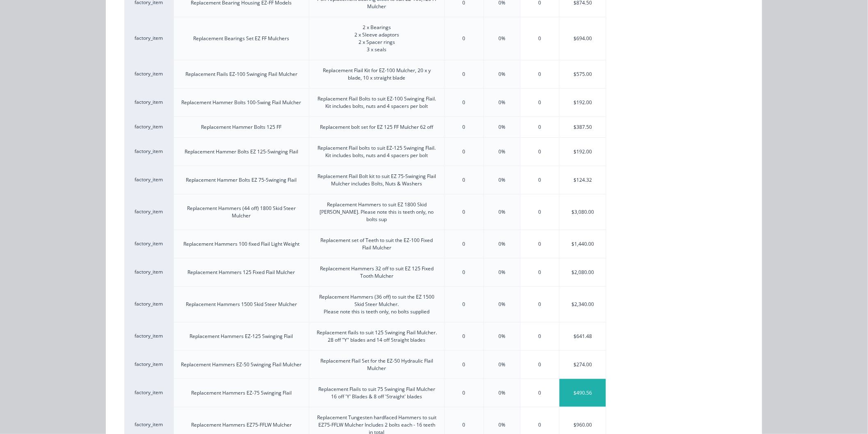 This screenshot has width=868, height=434. Describe the element at coordinates (376, 74) in the screenshot. I see `div: Replacement Flail Kit for EZ-100 Mulcher, 20 x y blade, 10 x straight blade` at that location.